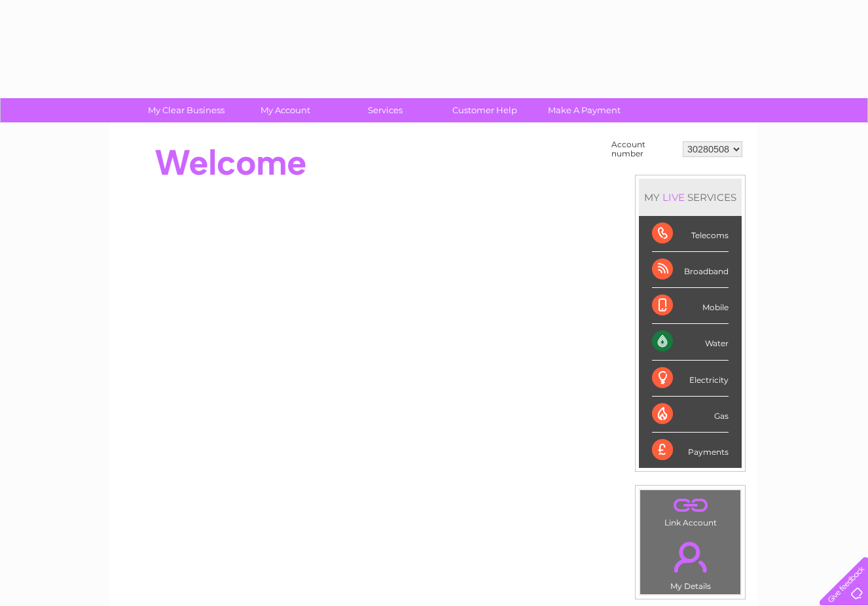 The height and width of the screenshot is (606, 868). I want to click on div: MY SERVICES, so click(690, 197).